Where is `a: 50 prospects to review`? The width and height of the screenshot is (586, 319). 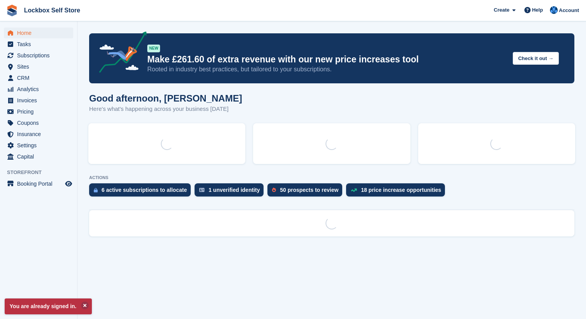
a: 50 prospects to review is located at coordinates (307, 192).